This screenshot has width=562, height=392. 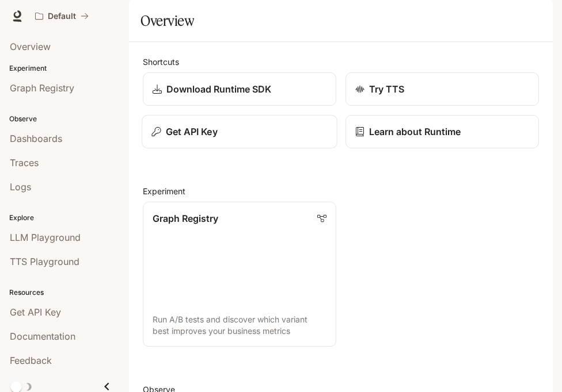 What do you see at coordinates (414, 131) in the screenshot?
I see `p: Learn about Runtime` at bounding box center [414, 131].